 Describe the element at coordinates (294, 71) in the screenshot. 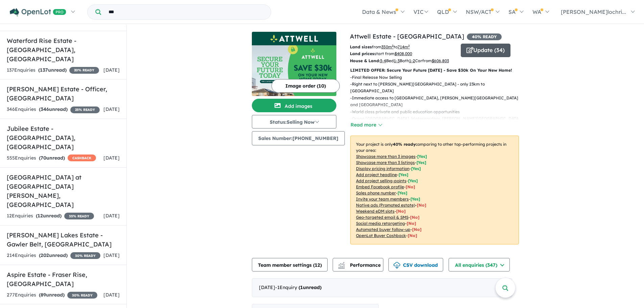

I see `img: Attwell Estate - Deanside` at that location.